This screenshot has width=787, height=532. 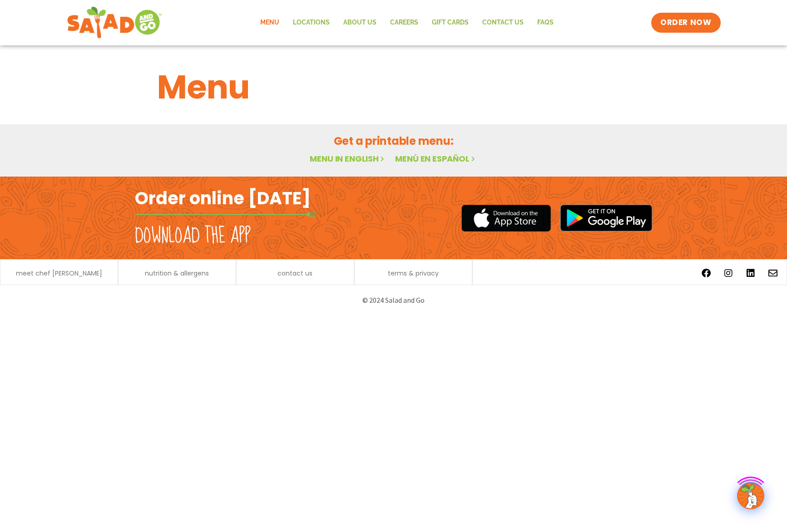 What do you see at coordinates (394, 141) in the screenshot?
I see `h2: Get a printable menu:` at bounding box center [394, 141].